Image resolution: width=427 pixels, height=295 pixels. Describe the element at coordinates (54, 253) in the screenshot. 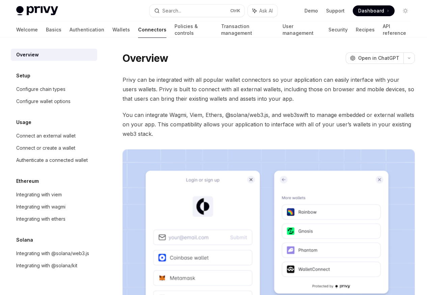

I see `a: Integrating with @solana/web3.js` at that location.